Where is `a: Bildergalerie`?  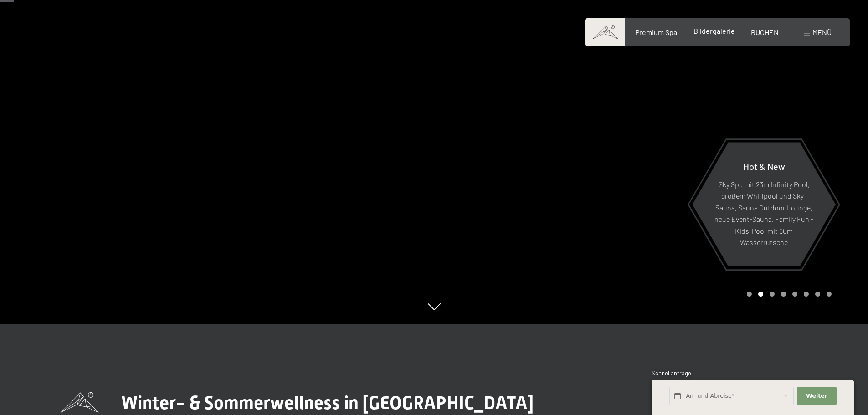 a: Bildergalerie is located at coordinates (713, 31).